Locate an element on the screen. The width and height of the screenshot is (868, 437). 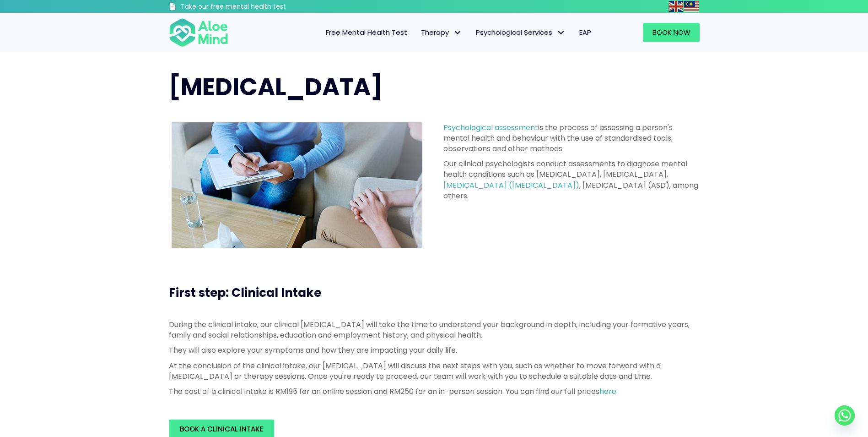
nav: Menu is located at coordinates (419, 33).